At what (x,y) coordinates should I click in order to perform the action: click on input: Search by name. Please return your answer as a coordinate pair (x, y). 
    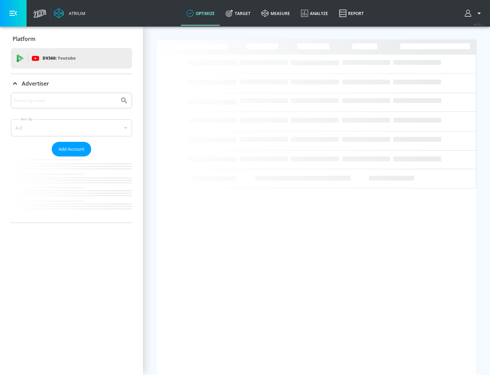
    Looking at the image, I should click on (65, 100).